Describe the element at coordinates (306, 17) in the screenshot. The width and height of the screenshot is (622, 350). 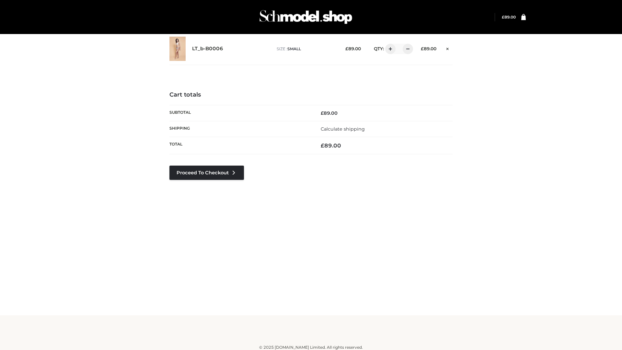
I see `a: Schmodel Admin 964` at that location.